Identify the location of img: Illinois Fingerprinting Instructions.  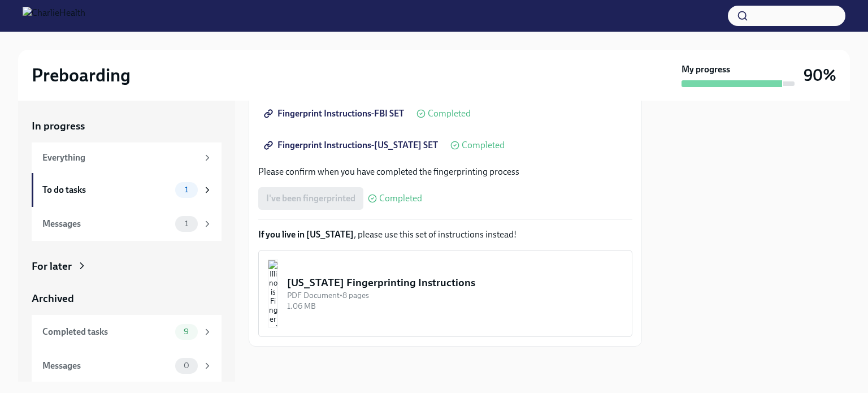
(273, 293).